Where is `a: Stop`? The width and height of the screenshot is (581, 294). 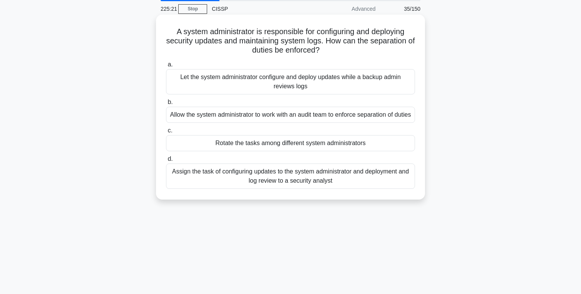 a: Stop is located at coordinates (193, 9).